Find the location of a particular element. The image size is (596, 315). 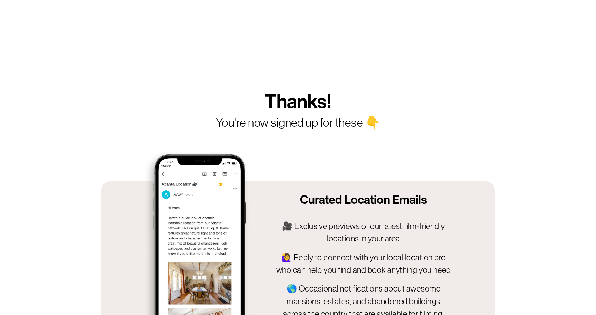

p: You're now signed up for these 👇 is located at coordinates (298, 122).